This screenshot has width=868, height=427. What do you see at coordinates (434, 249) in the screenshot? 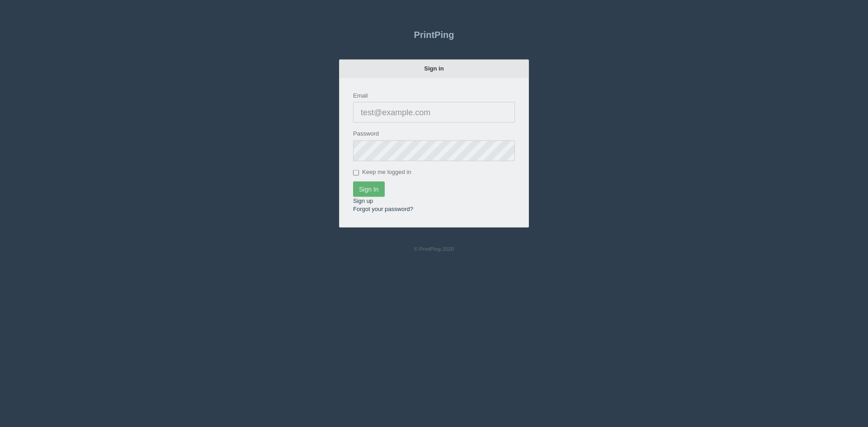
I see `small: © PrintPing 2020` at bounding box center [434, 249].